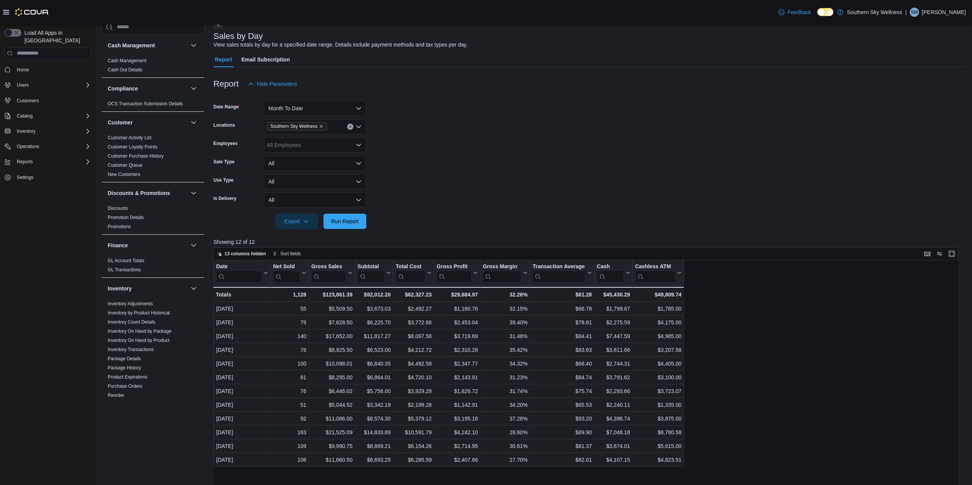 Image resolution: width=972 pixels, height=485 pixels. What do you see at coordinates (794, 12) in the screenshot?
I see `a: Feedback` at bounding box center [794, 12].